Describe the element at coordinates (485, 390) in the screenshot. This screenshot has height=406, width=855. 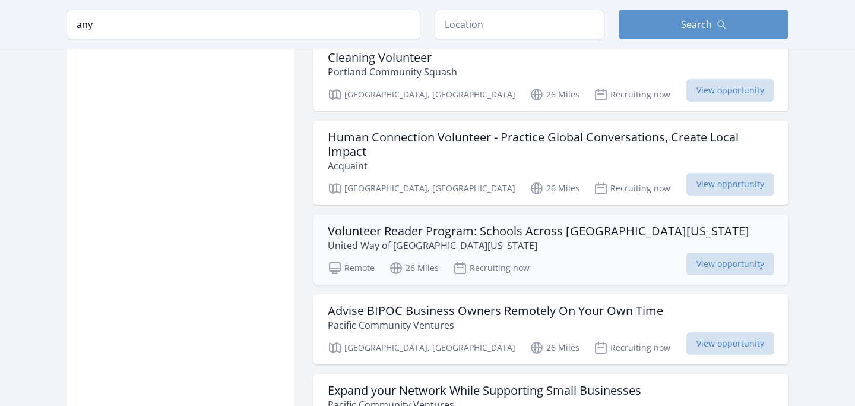
I see `h3: Expand your Network While Supporting Small Businesses` at that location.